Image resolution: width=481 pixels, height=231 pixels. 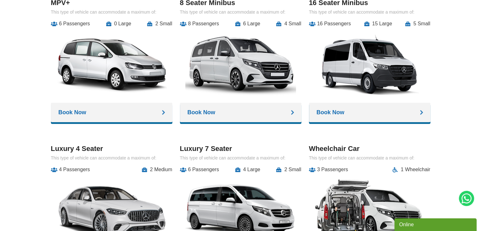 I want to click on div: Online, so click(x=41, y=8).